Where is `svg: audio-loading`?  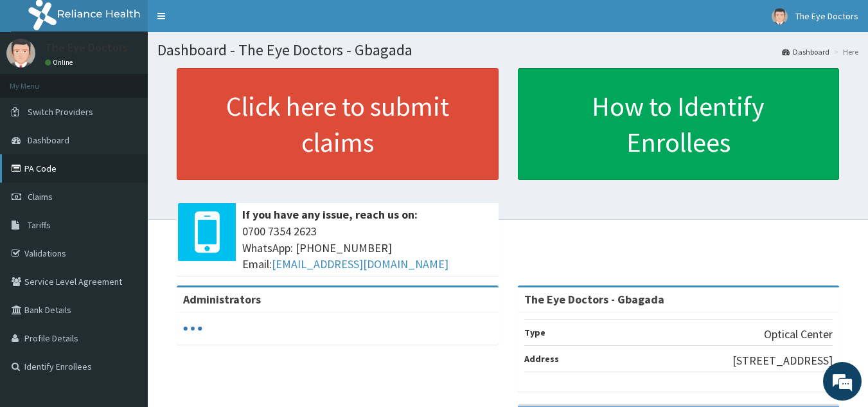
svg: audio-loading is located at coordinates (193, 329).